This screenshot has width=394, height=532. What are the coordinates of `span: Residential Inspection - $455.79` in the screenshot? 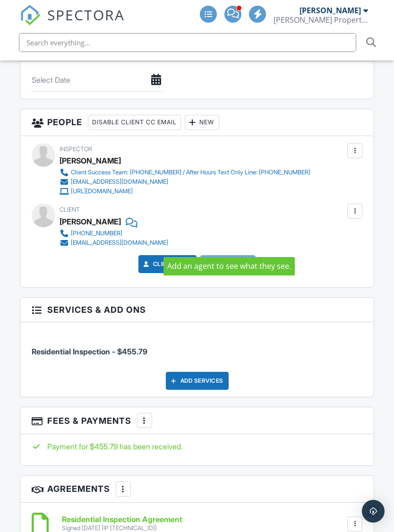 It's located at (89, 351).